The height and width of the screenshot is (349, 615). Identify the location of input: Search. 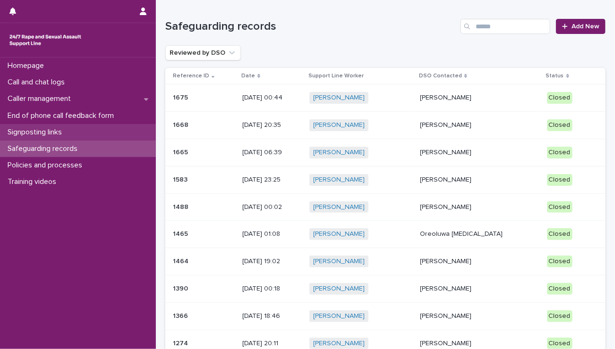
(505, 26).